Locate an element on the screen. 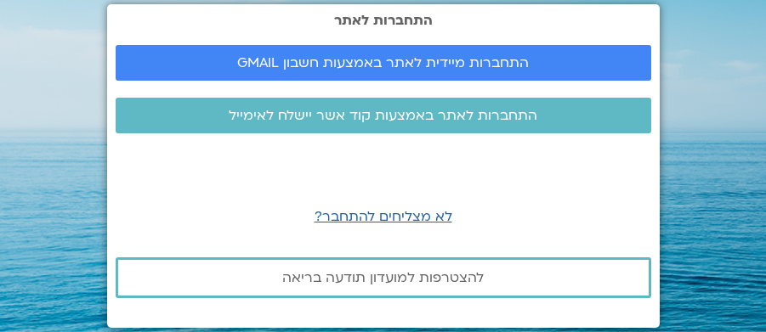  a: התחברות מיידית לאתר באמצעות חשבון GMAIL is located at coordinates (383, 63).